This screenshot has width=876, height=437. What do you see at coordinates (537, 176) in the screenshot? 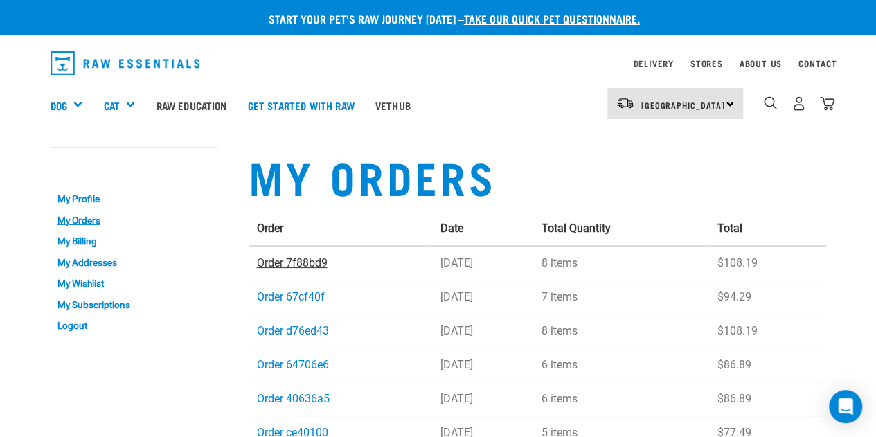
I see `h1: My Orders` at bounding box center [537, 176].